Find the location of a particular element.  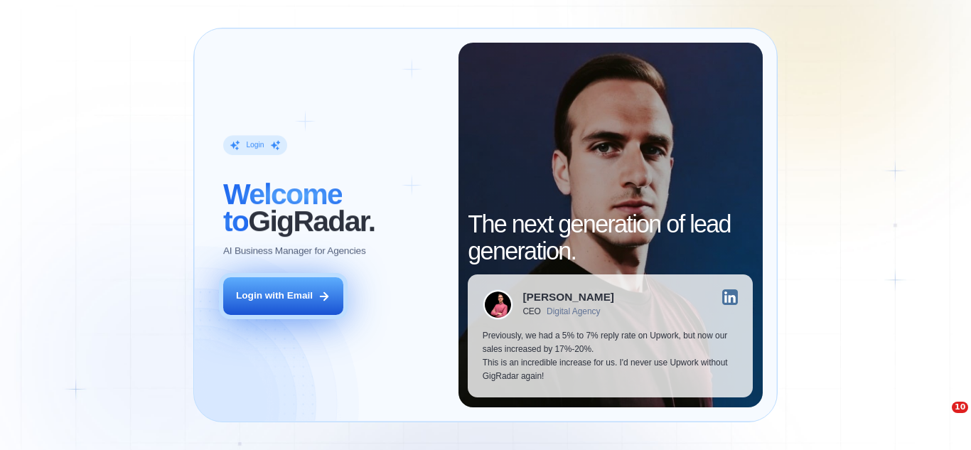

span: Welcome to is located at coordinates (282, 208).